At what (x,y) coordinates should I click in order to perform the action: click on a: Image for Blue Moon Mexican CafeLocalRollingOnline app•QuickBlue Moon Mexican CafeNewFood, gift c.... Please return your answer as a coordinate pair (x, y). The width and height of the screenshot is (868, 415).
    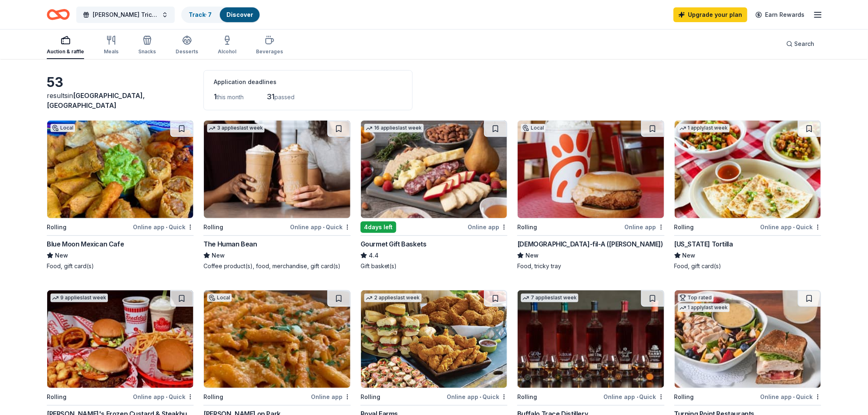
    Looking at the image, I should click on (120, 195).